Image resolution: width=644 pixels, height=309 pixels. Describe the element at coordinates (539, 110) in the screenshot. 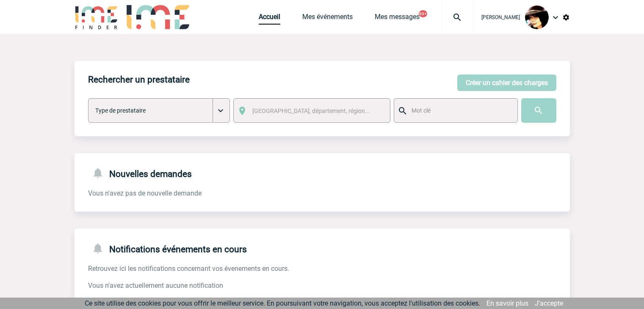

I see `input: Submit` at that location.